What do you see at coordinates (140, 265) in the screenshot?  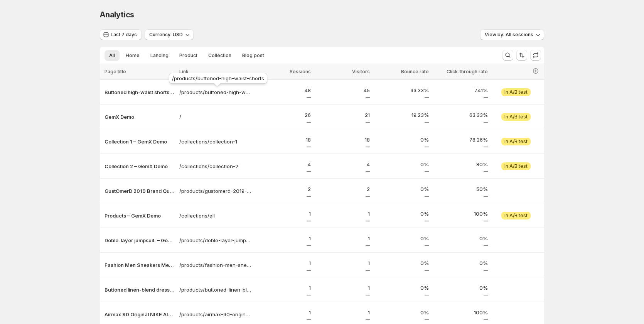 I see `p: Fashion Men Sneakers Mesh Casual Shoes Lac-up Mens Shoes Lightweight V – GemX Demo` at bounding box center [140, 265].